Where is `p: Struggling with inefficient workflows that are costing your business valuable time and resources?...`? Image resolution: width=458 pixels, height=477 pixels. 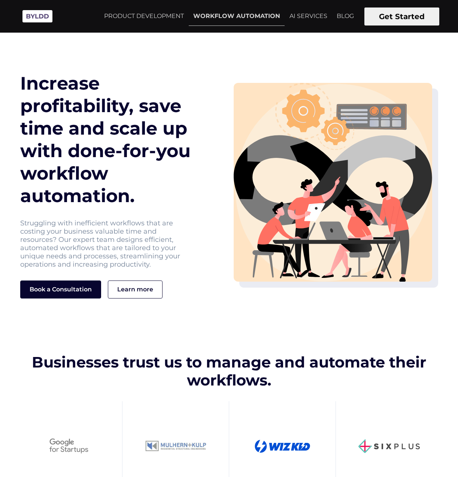
p: Struggling with inefficient workflows that are costing your business valuable time and resources?... is located at coordinates (101, 244).